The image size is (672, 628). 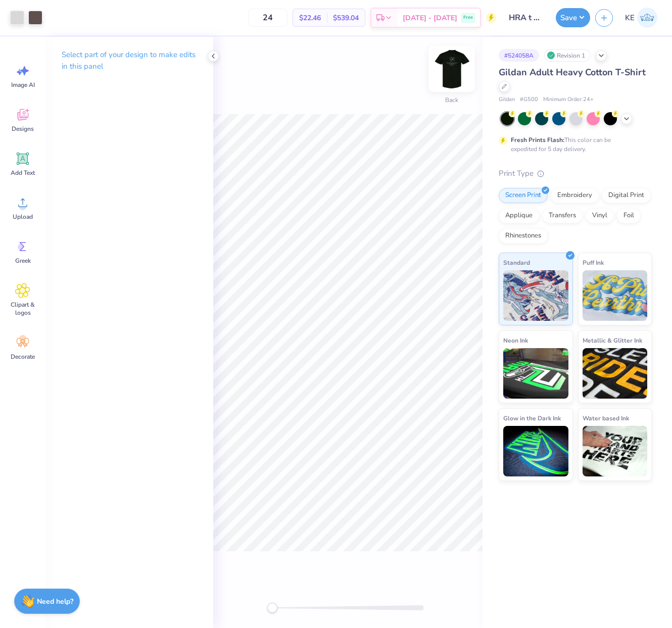 What do you see at coordinates (606, 417) in the screenshot?
I see `span: Water based Ink` at bounding box center [606, 417].